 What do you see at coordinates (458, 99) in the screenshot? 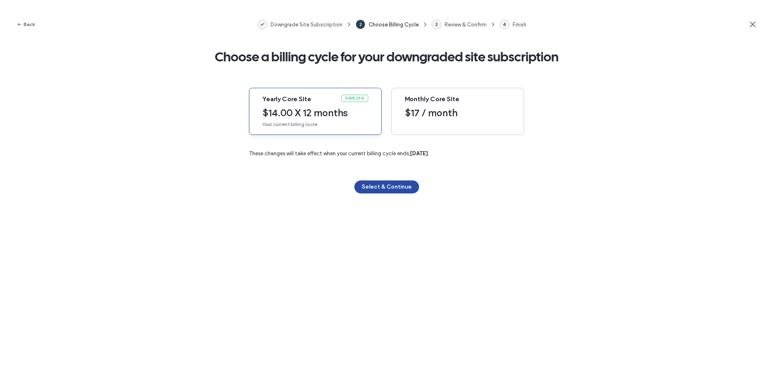
I see `span: Monthly Core Site` at bounding box center [458, 99].